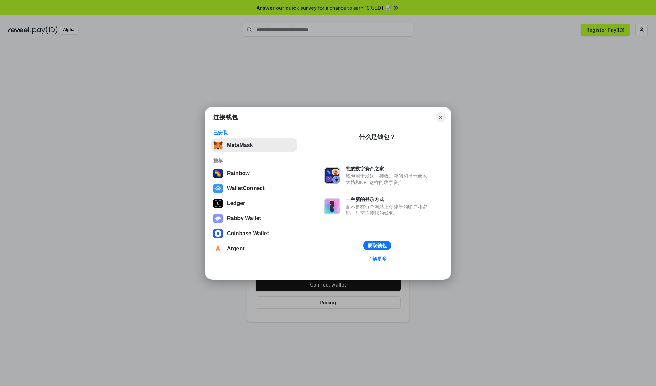 Image resolution: width=656 pixels, height=386 pixels. Describe the element at coordinates (254, 161) in the screenshot. I see `div: 推荐` at that location.